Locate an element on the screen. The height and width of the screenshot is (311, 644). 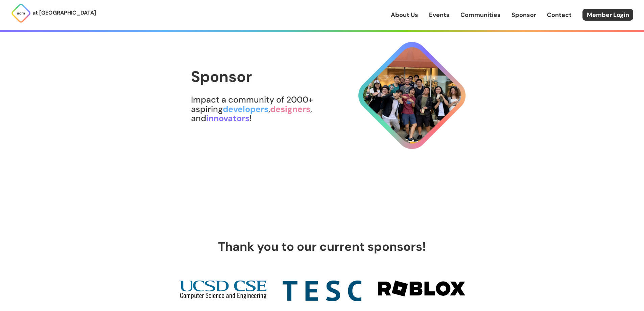
a: Sponsor is located at coordinates (524, 15).